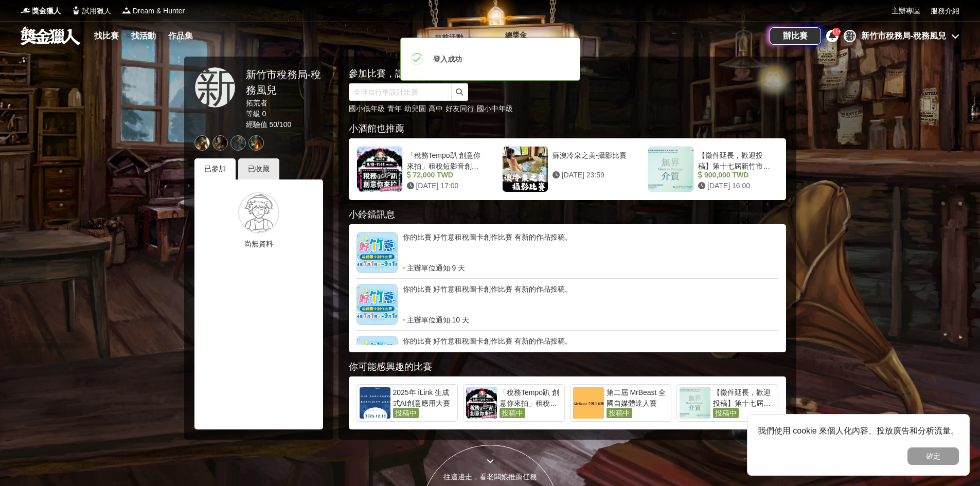 This screenshot has height=486, width=980. I want to click on a: 好友同行, so click(459, 108).